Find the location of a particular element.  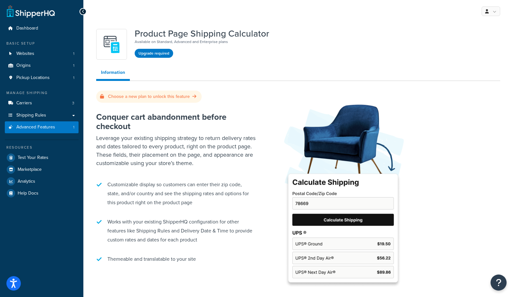

li: Origins is located at coordinates (42, 65).